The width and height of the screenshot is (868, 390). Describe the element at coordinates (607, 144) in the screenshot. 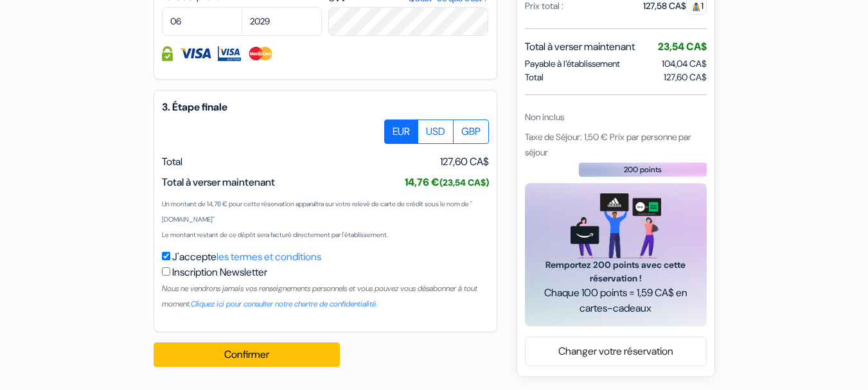

I see `span: Taxe de Séjour: 1,50 € Prix par personne par séjour` at that location.